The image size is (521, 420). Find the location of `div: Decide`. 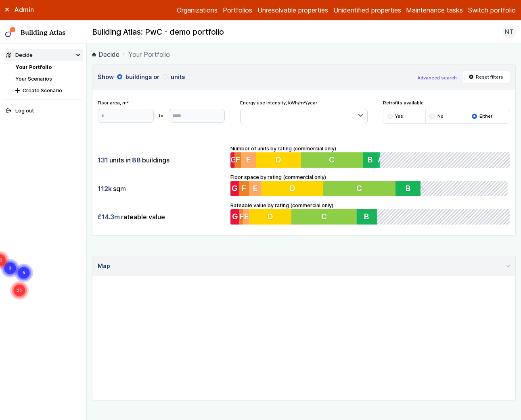

div: Decide is located at coordinates (19, 55).